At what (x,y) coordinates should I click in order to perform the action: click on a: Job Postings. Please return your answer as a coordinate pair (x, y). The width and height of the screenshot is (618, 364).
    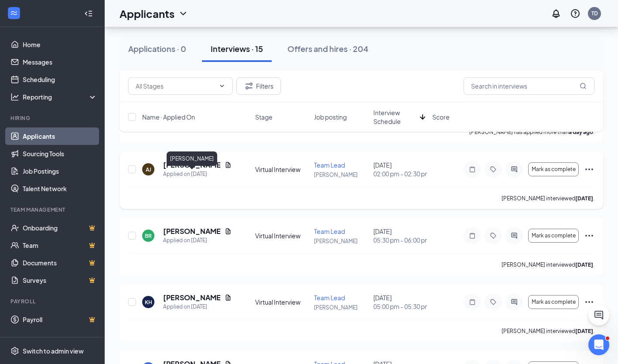
    Looking at the image, I should click on (60, 171).